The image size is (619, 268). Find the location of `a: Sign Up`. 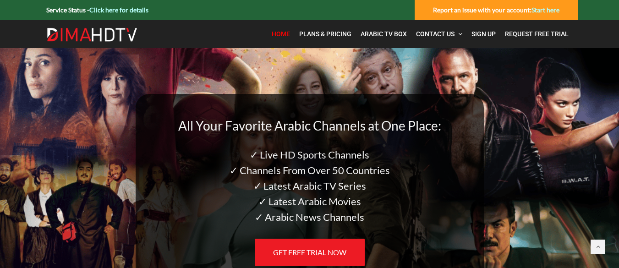

a: Sign Up is located at coordinates (484, 34).